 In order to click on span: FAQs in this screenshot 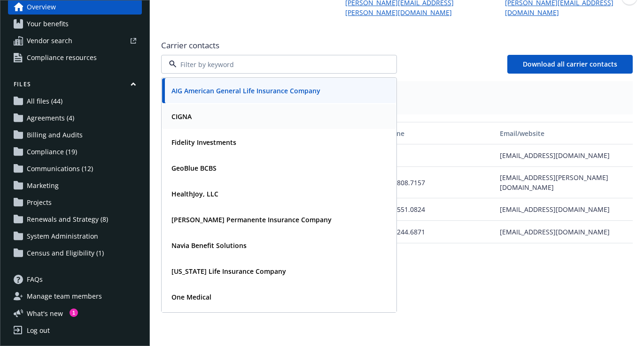, I will do `click(35, 279)`.